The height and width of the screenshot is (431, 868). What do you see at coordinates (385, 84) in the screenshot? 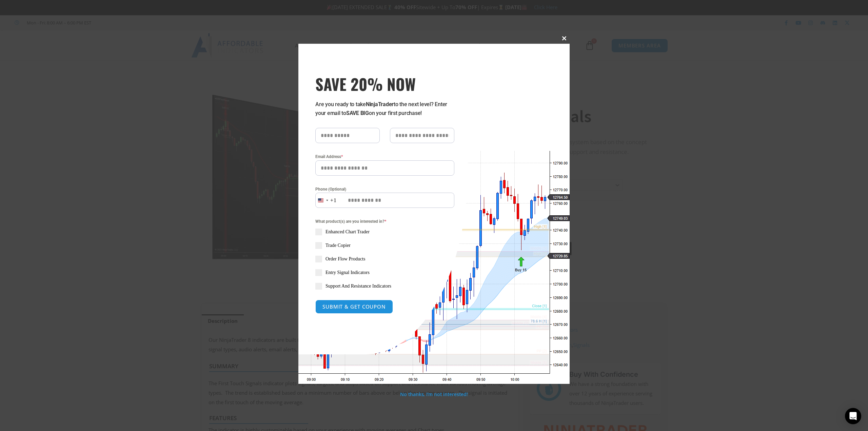
I see `span: SAVE 20% NOW` at bounding box center [385, 84].